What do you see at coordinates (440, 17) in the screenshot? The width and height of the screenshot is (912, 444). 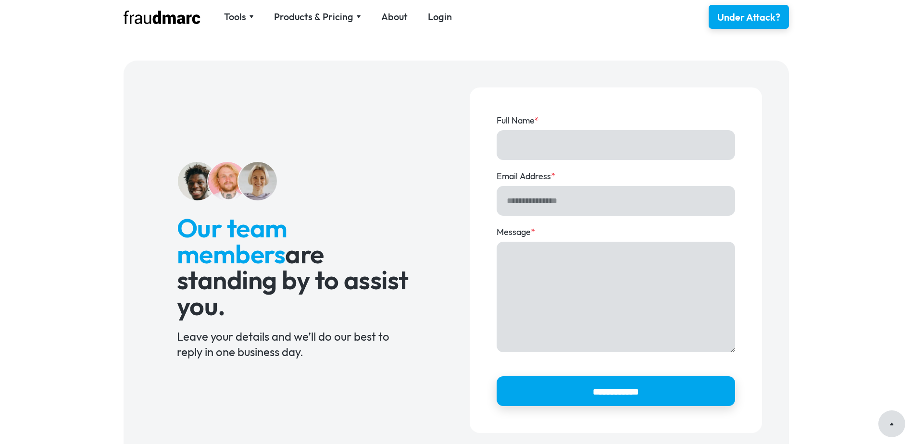 I see `a: Login` at bounding box center [440, 17].